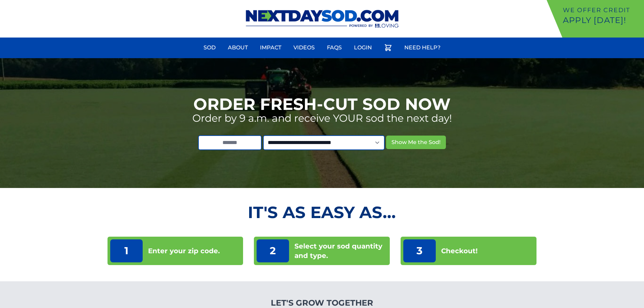 Image resolution: width=644 pixels, height=308 pixels. I want to click on p: Order by 9 a.m. and receive YOUR sod the next day!, so click(322, 118).